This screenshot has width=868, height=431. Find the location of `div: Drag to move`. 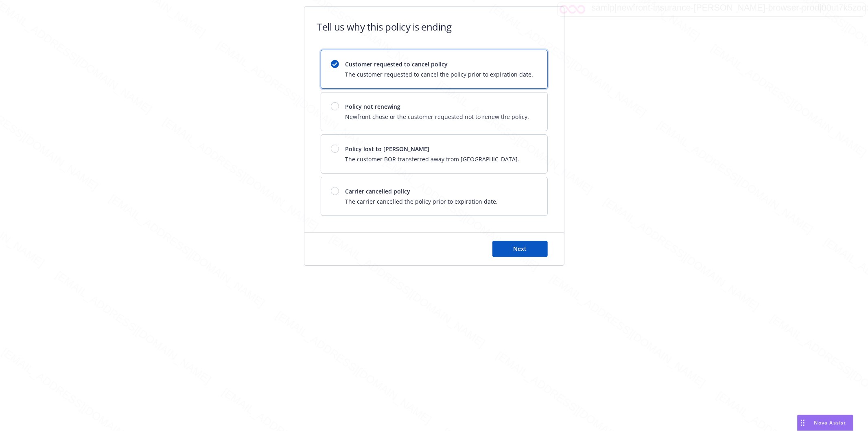

div: Drag to move is located at coordinates (803, 422).